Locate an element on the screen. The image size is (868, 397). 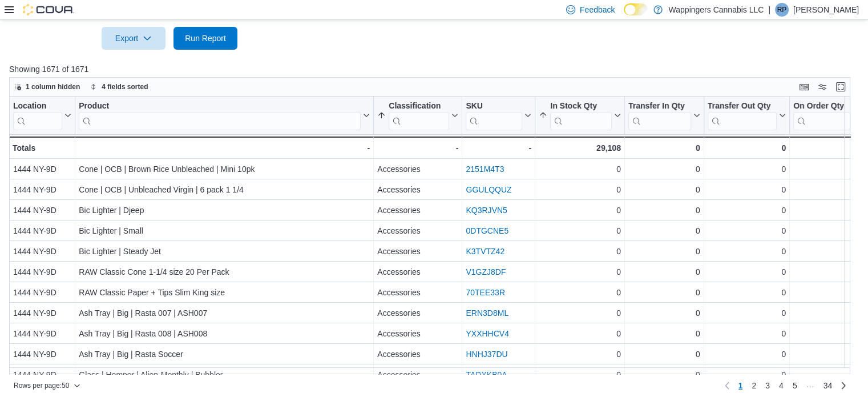
li: Skipping pages 6 to 33 is located at coordinates (810, 386).